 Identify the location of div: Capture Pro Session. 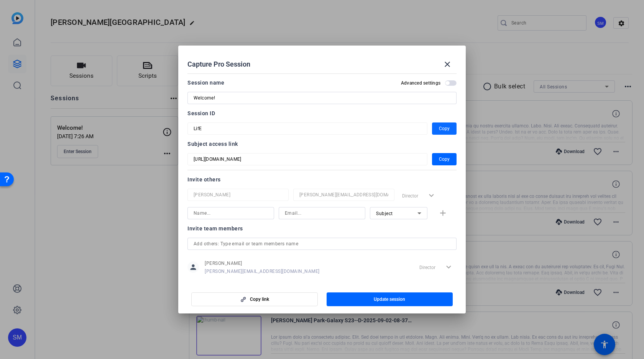
(322, 64).